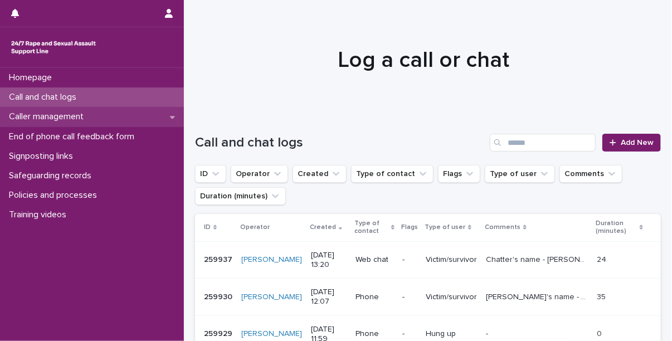  Describe the element at coordinates (410, 227) in the screenshot. I see `p: Flags` at that location.